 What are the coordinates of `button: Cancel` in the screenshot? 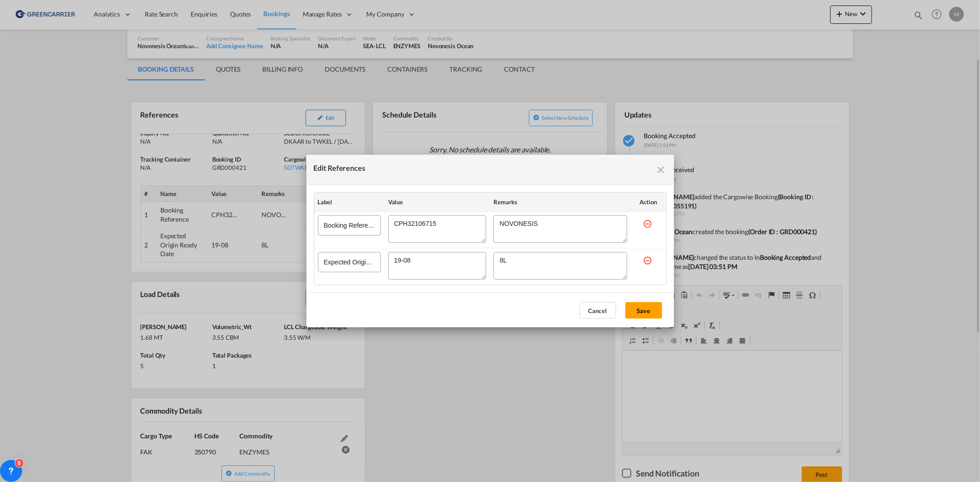 It's located at (598, 310).